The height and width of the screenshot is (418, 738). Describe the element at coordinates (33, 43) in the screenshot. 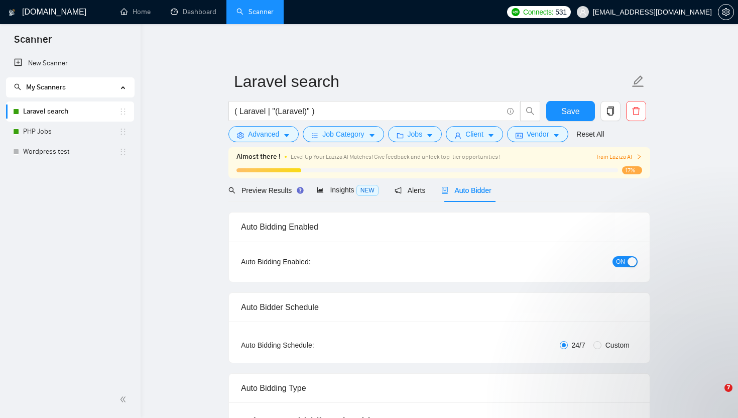

I see `span: Scanner` at that location.